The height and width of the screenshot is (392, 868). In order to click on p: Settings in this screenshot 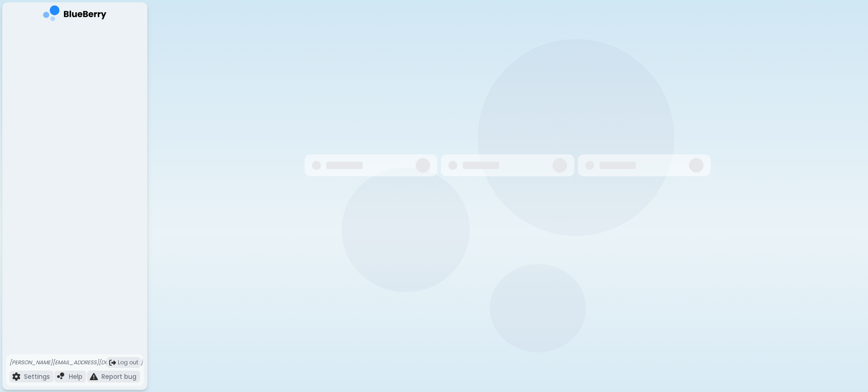, I will do `click(37, 376)`.